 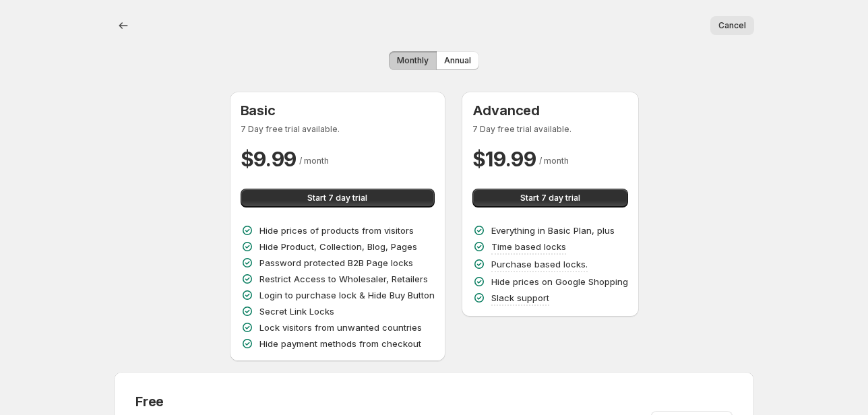 I want to click on h3: Advanced, so click(x=550, y=111).